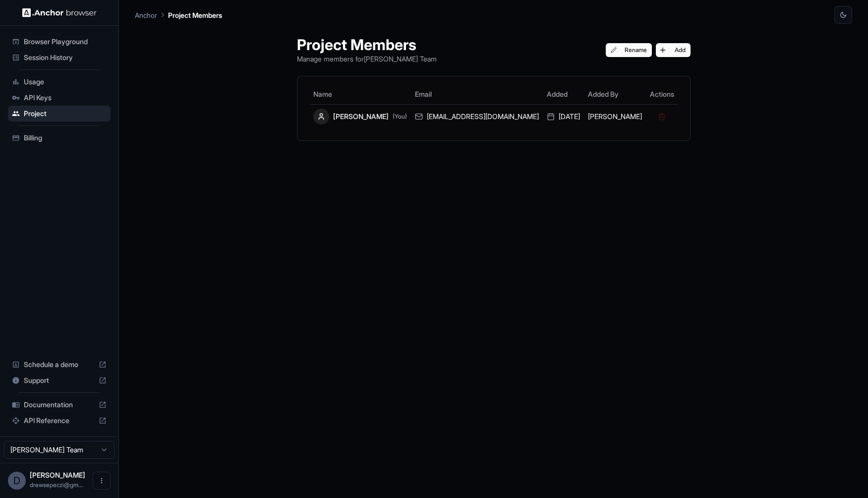  What do you see at coordinates (65, 58) in the screenshot?
I see `span: Session History` at bounding box center [65, 58].